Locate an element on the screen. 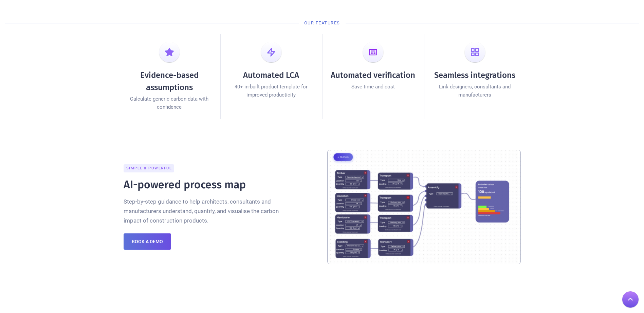 The height and width of the screenshot is (313, 644). div: Automated LCA is located at coordinates (271, 75).